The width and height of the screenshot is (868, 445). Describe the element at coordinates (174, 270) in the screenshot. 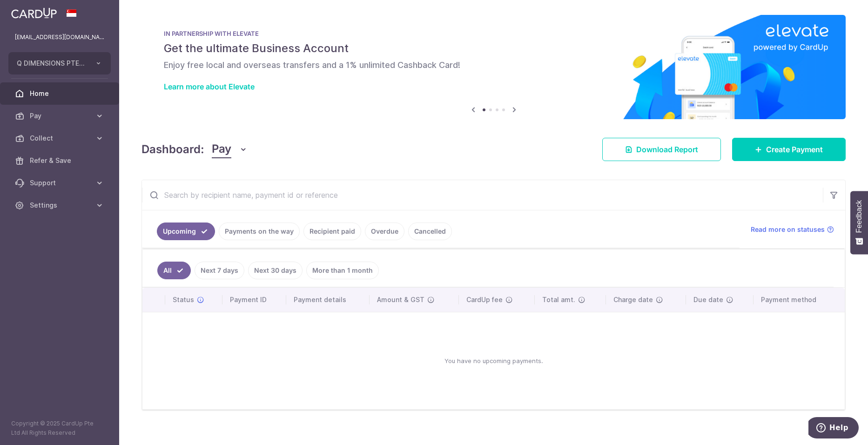

I see `a: All` at that location.